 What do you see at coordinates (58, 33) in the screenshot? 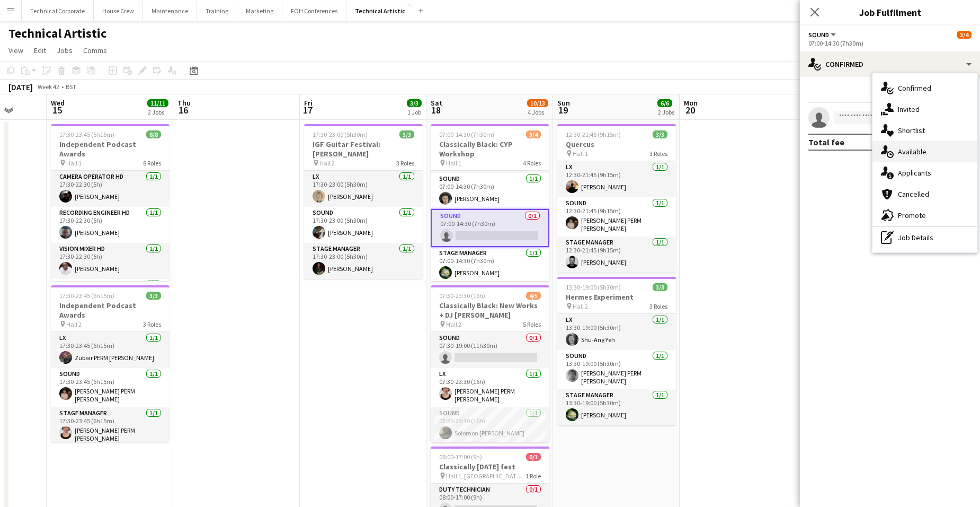
I see `h1: Technical Artistic` at bounding box center [58, 33].